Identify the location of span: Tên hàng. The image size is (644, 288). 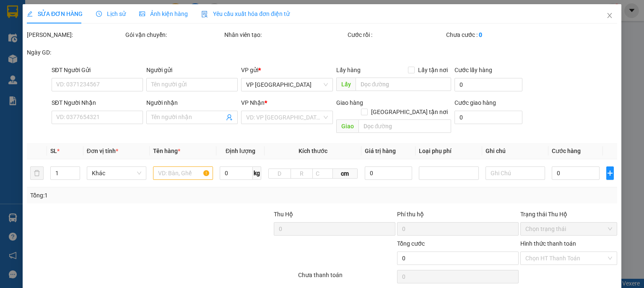
(166, 151).